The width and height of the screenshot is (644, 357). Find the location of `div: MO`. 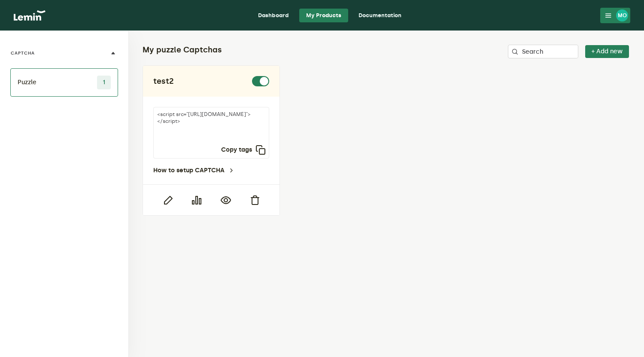

div: MO is located at coordinates (622, 15).